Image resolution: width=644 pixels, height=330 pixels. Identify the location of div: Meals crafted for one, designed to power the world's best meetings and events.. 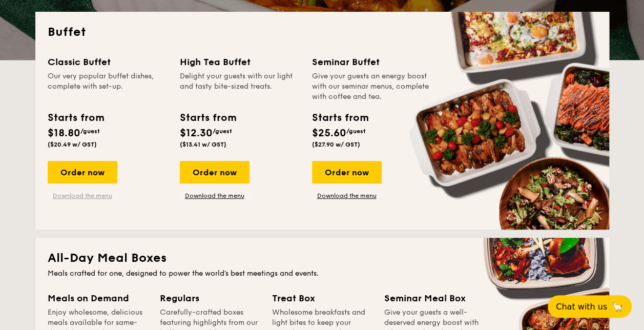
(322, 274).